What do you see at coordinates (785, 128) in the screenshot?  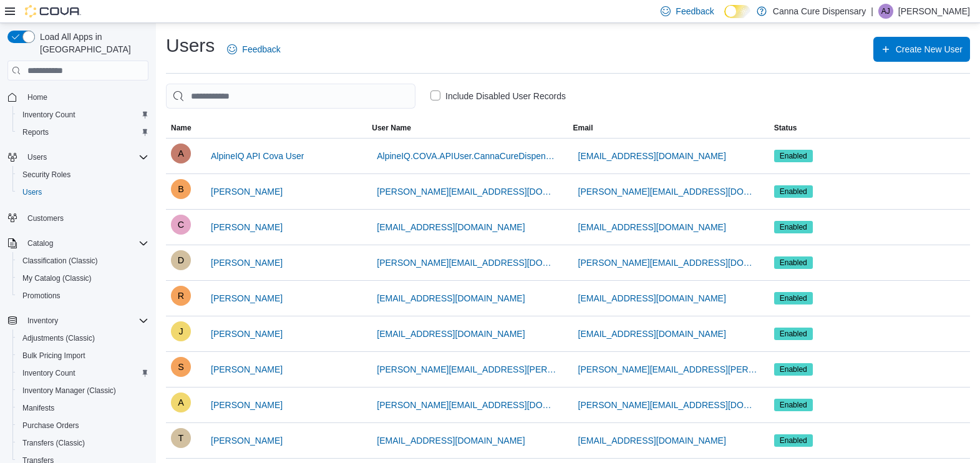 I see `span: Status` at bounding box center [785, 128].